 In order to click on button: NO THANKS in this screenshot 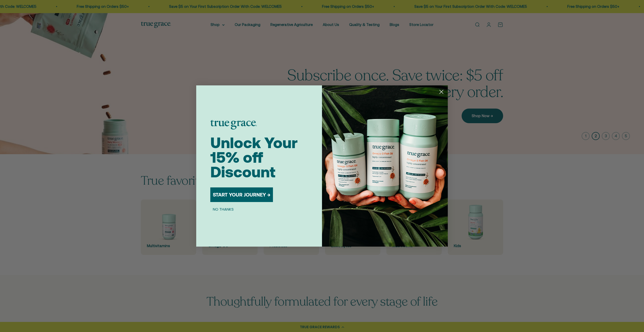, I will do `click(223, 209)`.